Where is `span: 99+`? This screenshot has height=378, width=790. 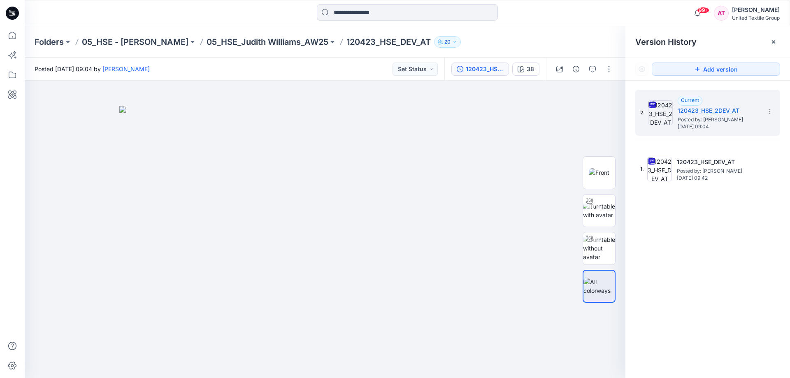 span: 99+ is located at coordinates (703, 10).